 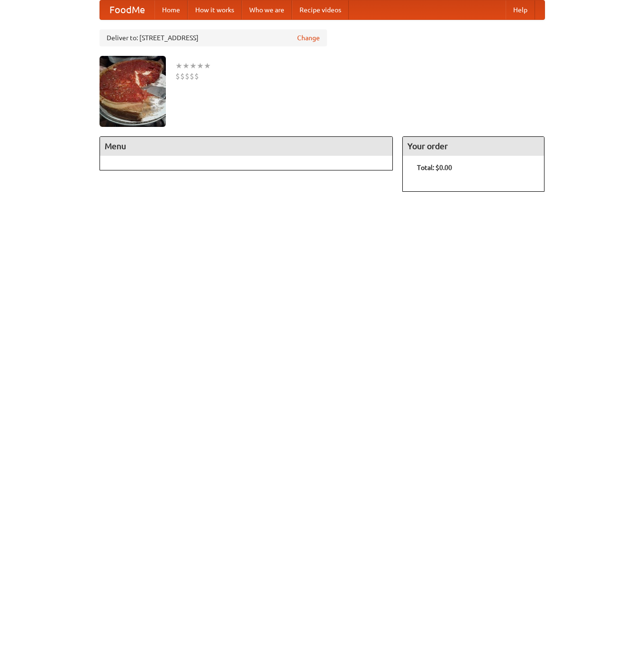 What do you see at coordinates (171, 10) in the screenshot?
I see `a: Home` at bounding box center [171, 10].